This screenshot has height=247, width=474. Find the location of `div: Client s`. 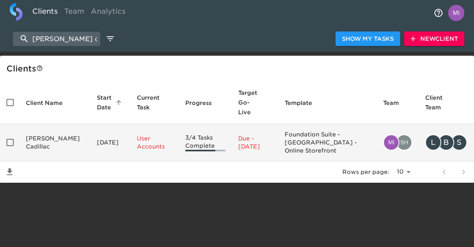

div: Client s is located at coordinates (239, 69).